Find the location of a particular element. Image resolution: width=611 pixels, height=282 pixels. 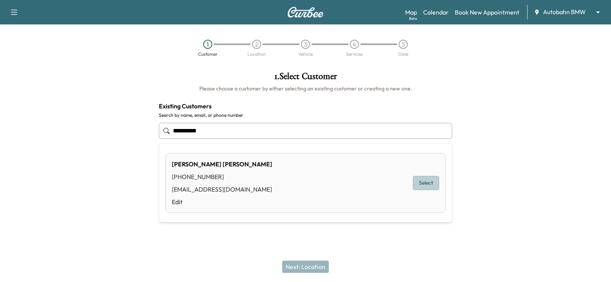

div: Date is located at coordinates (403, 54).